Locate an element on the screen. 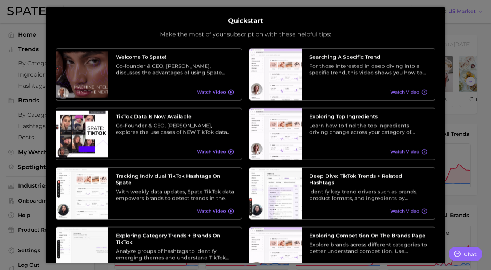 The height and width of the screenshot is (270, 491). div: With weekly data updates, Spate TikTok data empowers brands to detect trends in the earliest stag... is located at coordinates (175, 194).